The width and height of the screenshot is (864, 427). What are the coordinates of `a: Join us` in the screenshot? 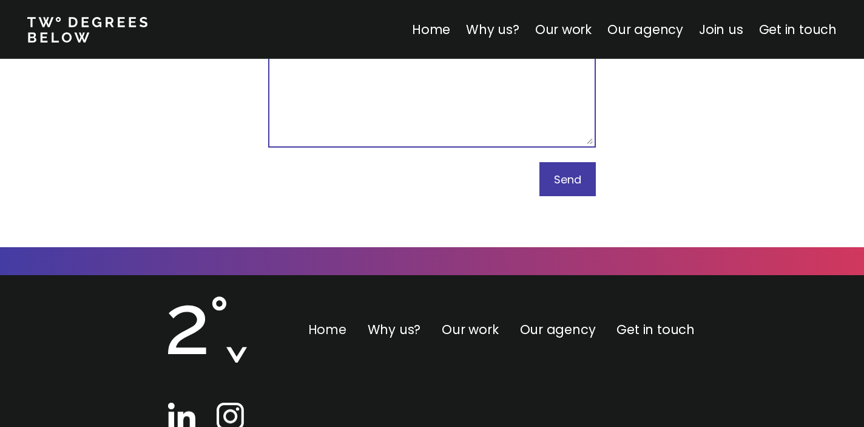 It's located at (721, 29).